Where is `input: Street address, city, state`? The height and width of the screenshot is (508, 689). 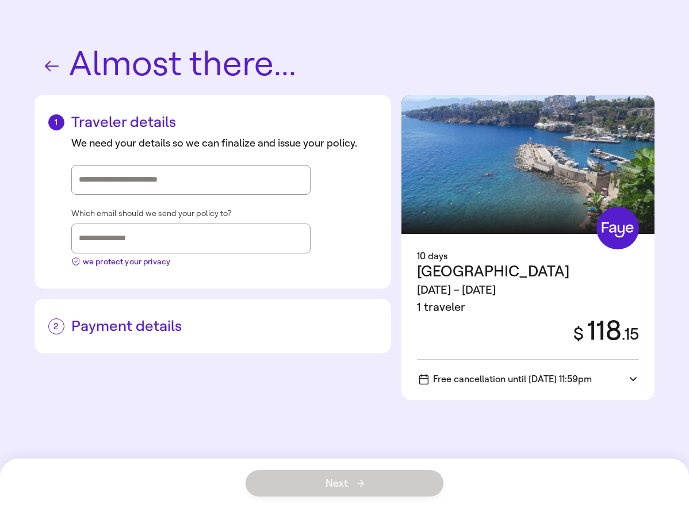 input: Street address, city, state is located at coordinates (191, 180).